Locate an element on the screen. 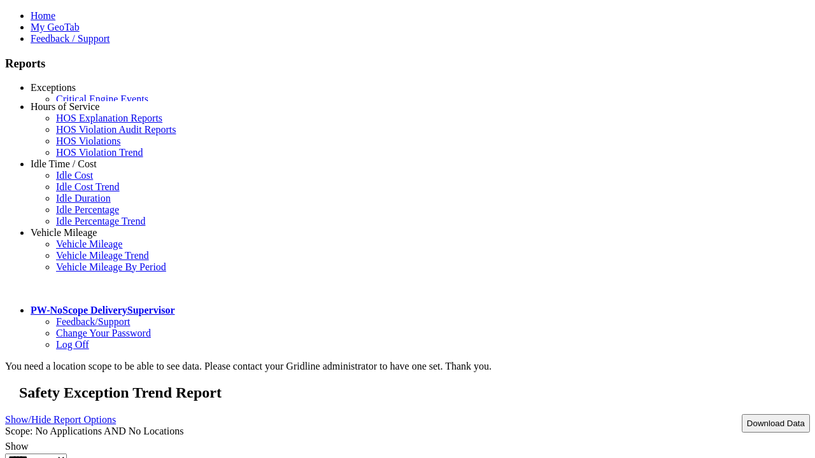 The height and width of the screenshot is (458, 815). a: PW-NoScope DeliverySupervisor is located at coordinates (102, 310).